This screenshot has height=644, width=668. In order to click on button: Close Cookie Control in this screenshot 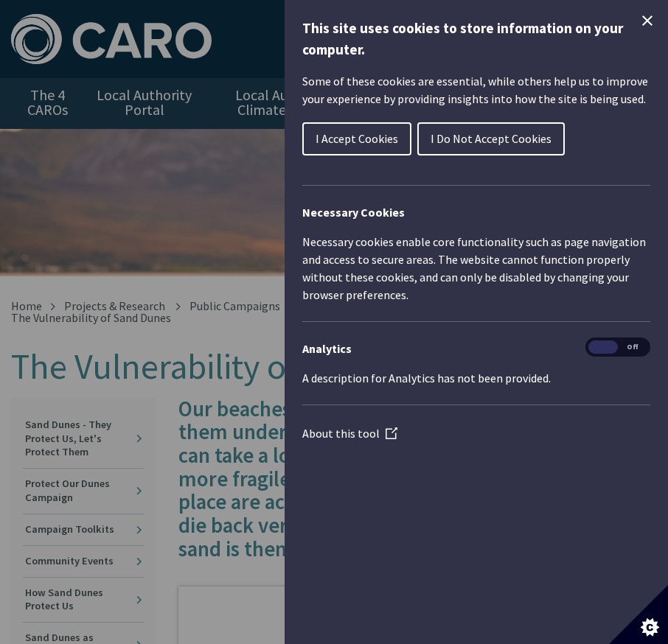, I will do `click(648, 20)`.